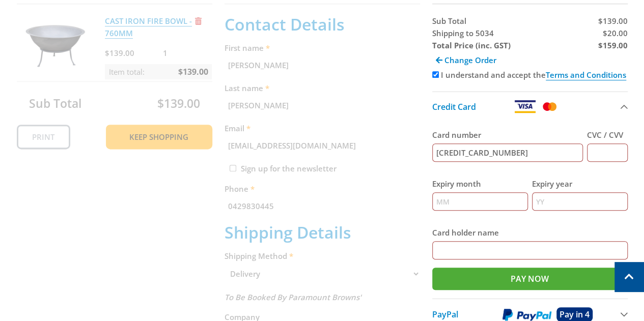 The width and height of the screenshot is (644, 321). What do you see at coordinates (471, 46) in the screenshot?
I see `strong: Total Price (inc. GST)` at bounding box center [471, 46].